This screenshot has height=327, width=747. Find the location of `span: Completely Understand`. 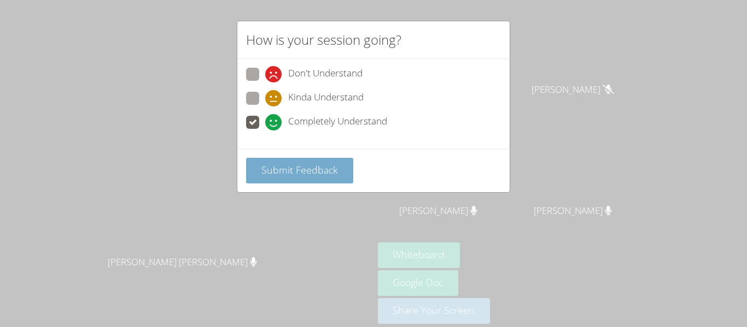

span: Completely Understand is located at coordinates (337, 122).